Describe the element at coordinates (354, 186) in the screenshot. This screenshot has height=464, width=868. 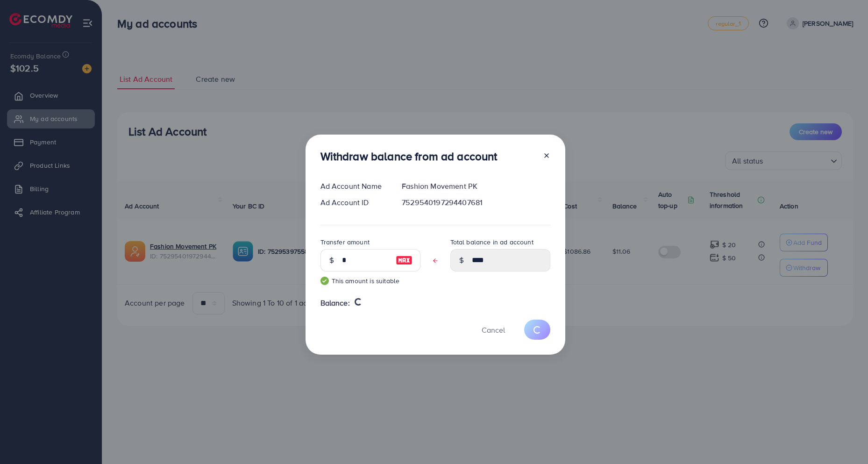
I see `div: Ad Account Name` at that location.